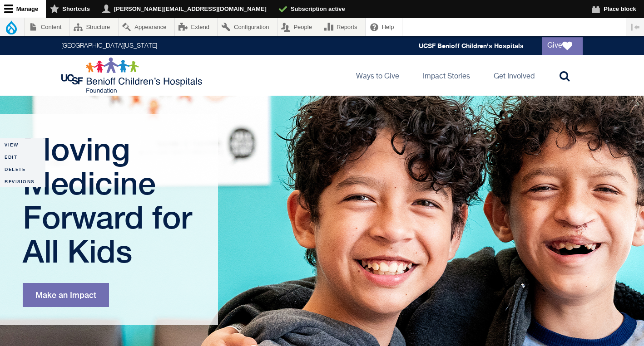 This screenshot has width=644, height=346. I want to click on a: UCSF Benioff Children's Hospitals, so click(471, 45).